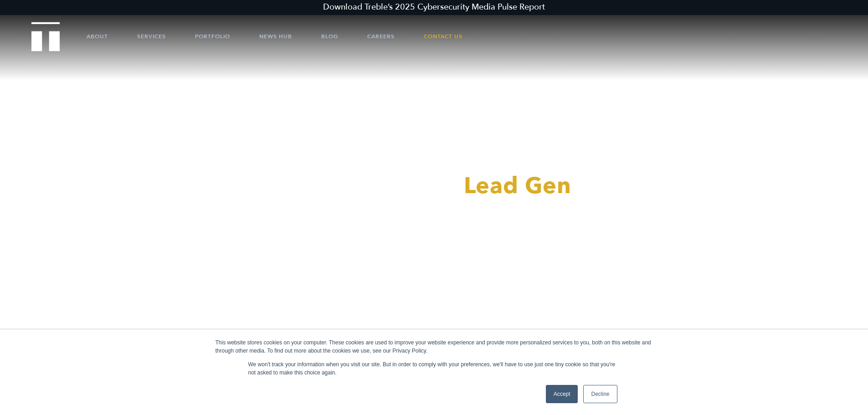 This screenshot has height=415, width=868. What do you see at coordinates (45, 37) in the screenshot?
I see `img: Treble logo` at bounding box center [45, 37].